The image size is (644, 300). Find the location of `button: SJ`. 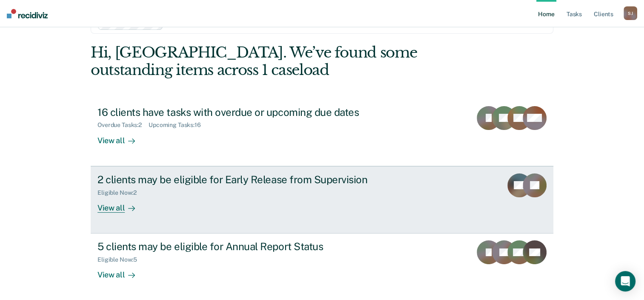

button: SJ is located at coordinates (630, 13).